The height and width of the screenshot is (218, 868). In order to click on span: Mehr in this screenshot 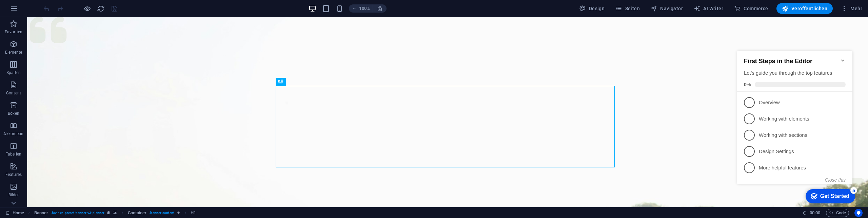, I will do `click(852, 9)`.